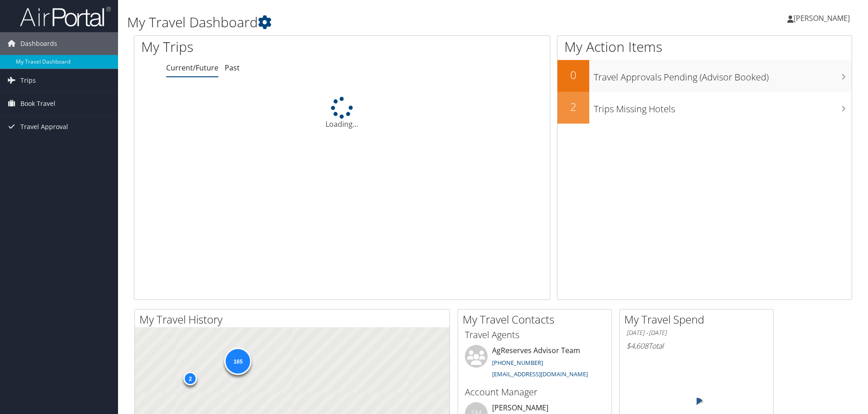 This screenshot has width=868, height=414. What do you see at coordinates (705, 47) in the screenshot?
I see `h1: My Action Items` at bounding box center [705, 47].